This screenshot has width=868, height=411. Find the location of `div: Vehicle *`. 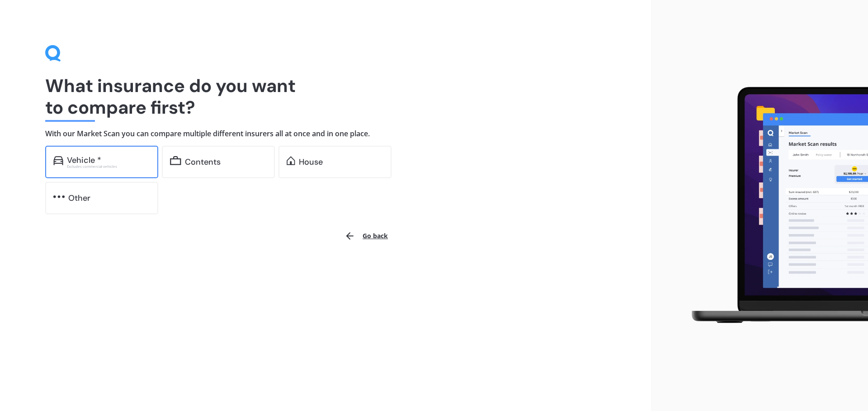

div: Vehicle * is located at coordinates (84, 160).